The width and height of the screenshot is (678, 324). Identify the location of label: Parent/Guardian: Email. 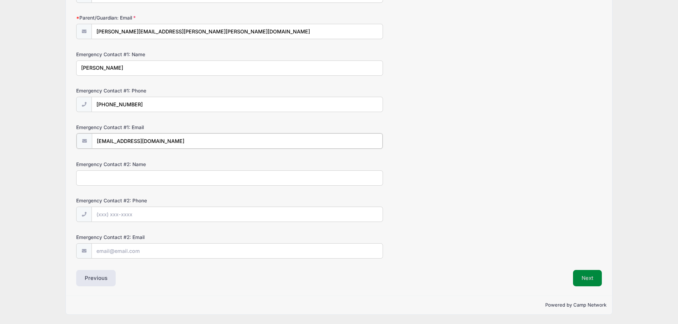
(164, 18).